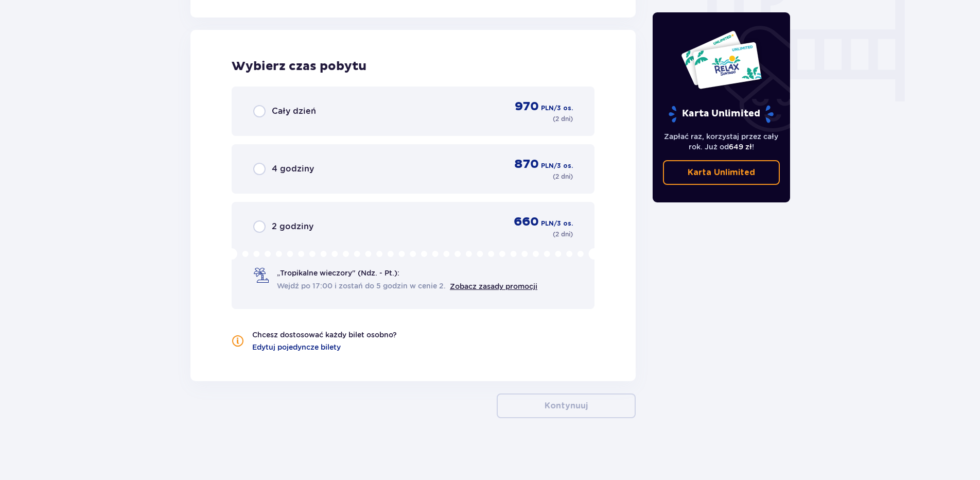  Describe the element at coordinates (526, 222) in the screenshot. I see `span: 660` at that location.